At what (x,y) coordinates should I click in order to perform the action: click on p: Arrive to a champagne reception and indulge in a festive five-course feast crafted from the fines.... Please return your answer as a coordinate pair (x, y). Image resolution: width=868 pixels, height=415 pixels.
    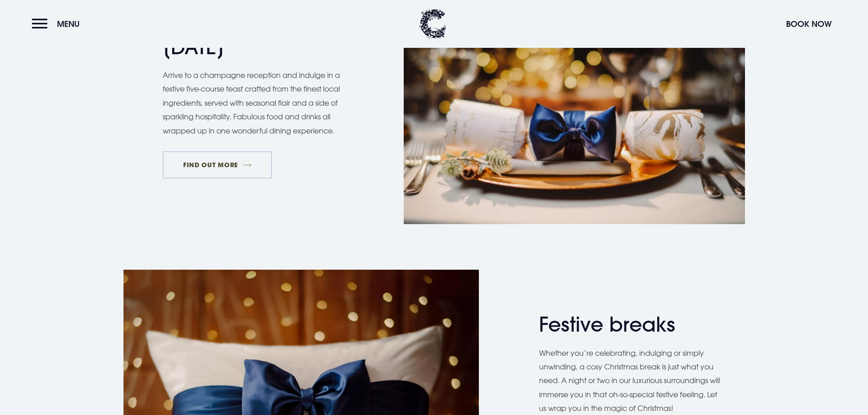
    Looking at the image, I should click on (256, 103).